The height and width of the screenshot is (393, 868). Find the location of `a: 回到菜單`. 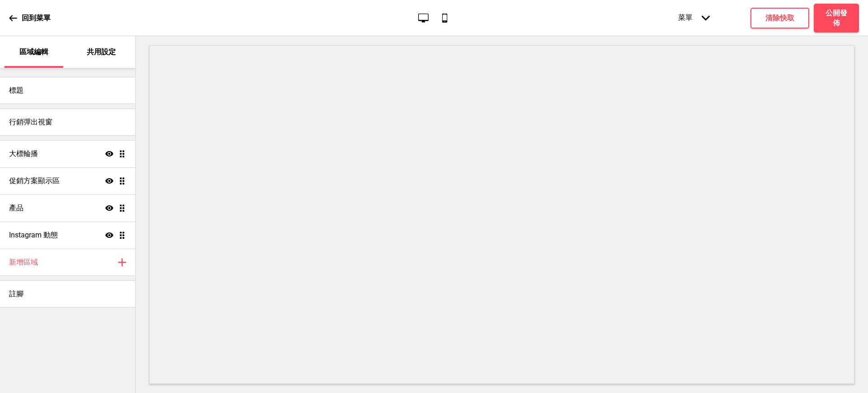

a: 回到菜單 is located at coordinates (30, 18).